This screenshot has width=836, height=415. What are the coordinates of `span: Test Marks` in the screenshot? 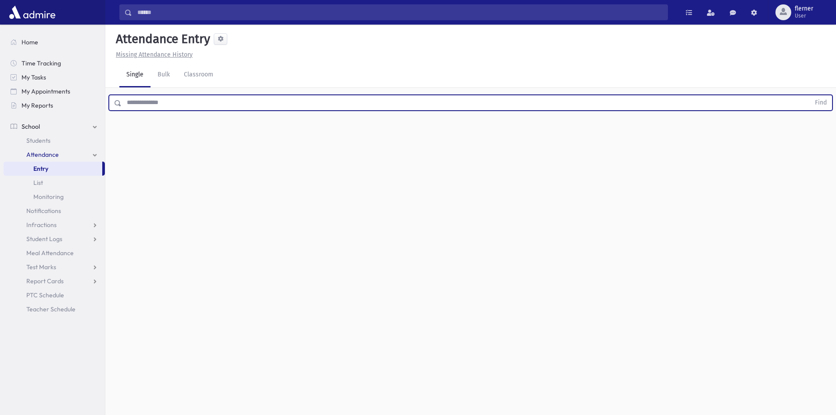 It's located at (41, 267).